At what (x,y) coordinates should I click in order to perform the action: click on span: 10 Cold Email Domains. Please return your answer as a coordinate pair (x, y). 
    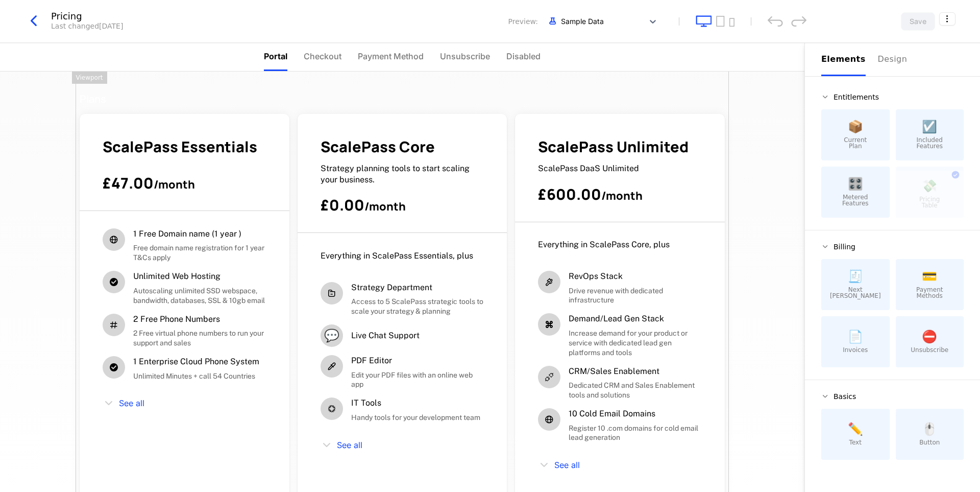
    Looking at the image, I should click on (635, 414).